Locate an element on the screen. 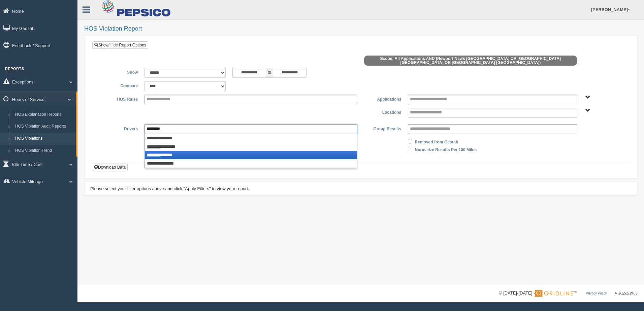 The width and height of the screenshot is (644, 311). h2: HOS Violation Report is located at coordinates (360, 29).